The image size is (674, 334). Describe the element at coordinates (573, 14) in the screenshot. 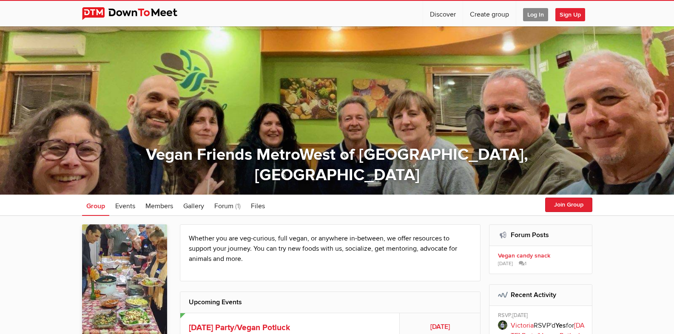

I see `a: Sign Up` at that location.